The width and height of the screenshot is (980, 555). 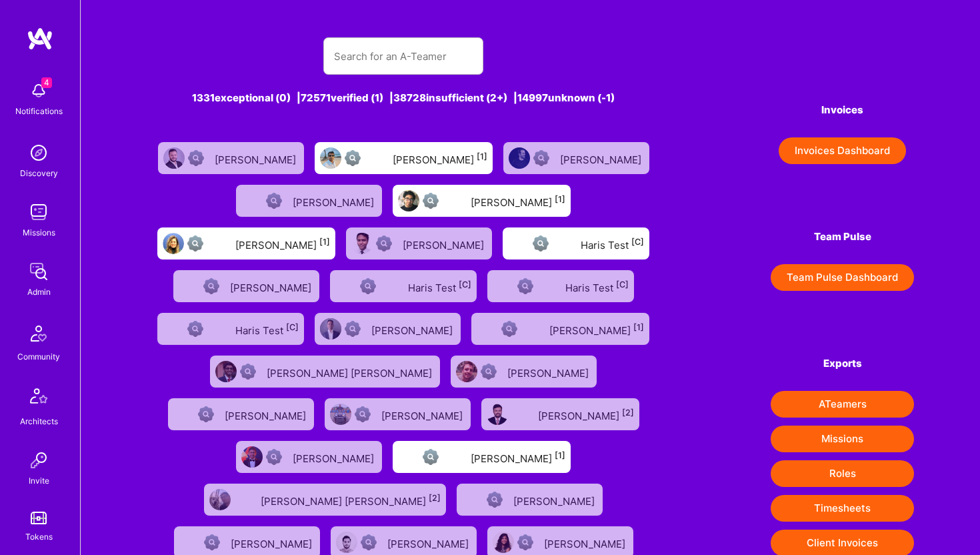 I want to click on a: Team Pulse Dashboard, so click(x=842, y=277).